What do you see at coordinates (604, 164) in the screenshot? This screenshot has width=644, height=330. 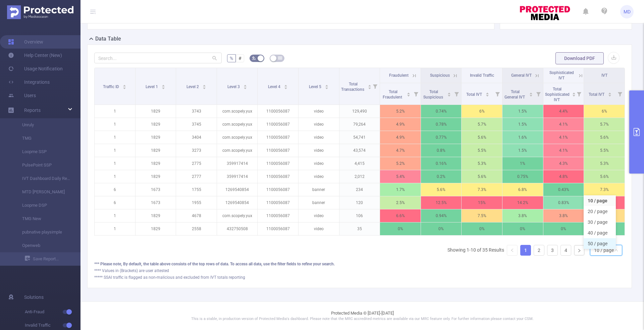 I see `p: 5.3%` at bounding box center [604, 164].